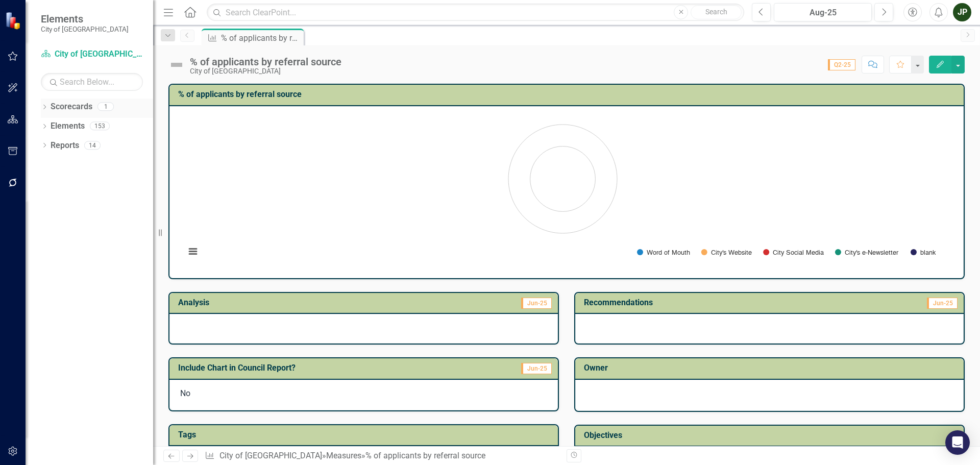 This screenshot has width=980, height=465. What do you see at coordinates (771, 436) in the screenshot?
I see `h3: Objectives` at bounding box center [771, 436].